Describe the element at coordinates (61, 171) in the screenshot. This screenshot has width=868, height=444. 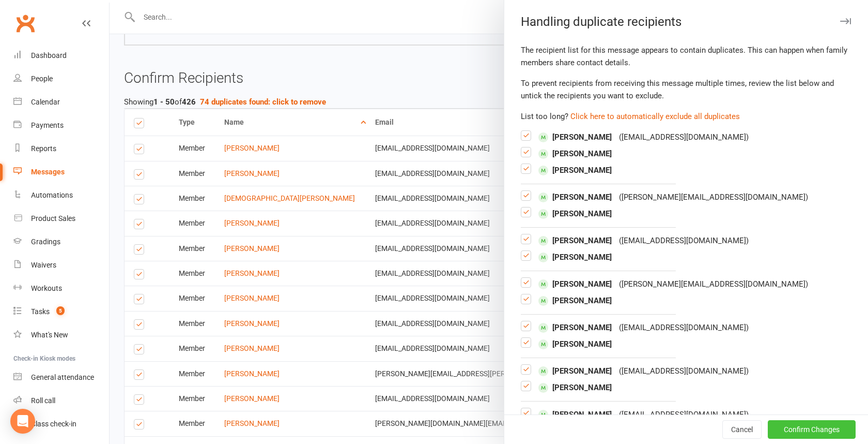
I see `a: Messages` at that location.